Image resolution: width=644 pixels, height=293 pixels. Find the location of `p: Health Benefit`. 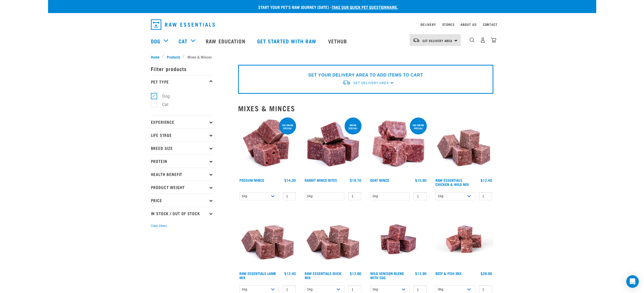

p: Health Benefit is located at coordinates (182, 174).